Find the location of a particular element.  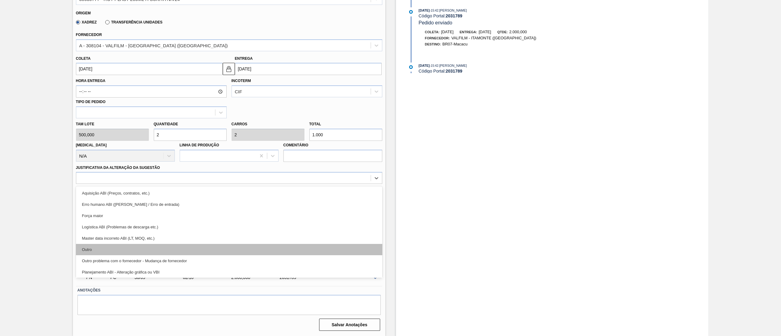

label: Xadrez is located at coordinates (86, 22).